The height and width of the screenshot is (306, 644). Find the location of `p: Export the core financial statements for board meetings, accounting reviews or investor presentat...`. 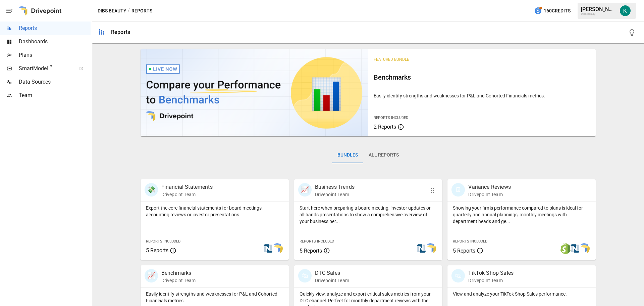

p: Export the core financial statements for board meetings, accounting reviews or investor presentat... is located at coordinates (214, 211).